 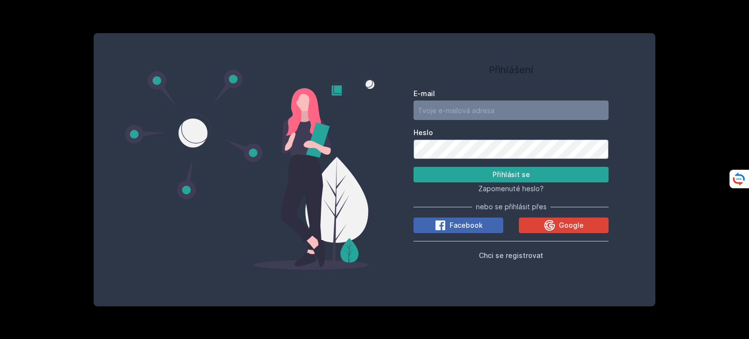 I want to click on span: Chci se registrovat, so click(x=511, y=255).